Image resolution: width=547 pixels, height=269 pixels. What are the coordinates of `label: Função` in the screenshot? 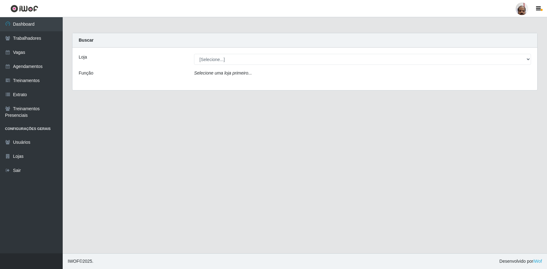 It's located at (86, 73).